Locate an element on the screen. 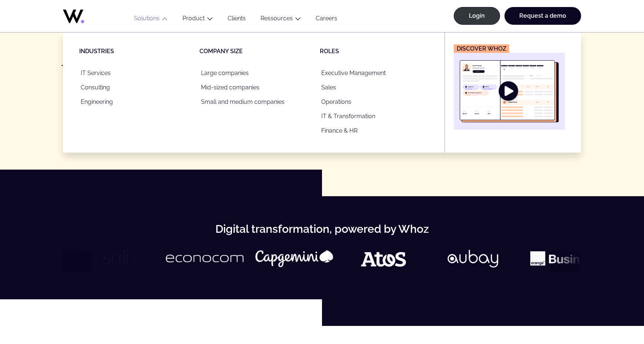 This screenshot has width=644, height=344. a: Sales is located at coordinates (376, 87).